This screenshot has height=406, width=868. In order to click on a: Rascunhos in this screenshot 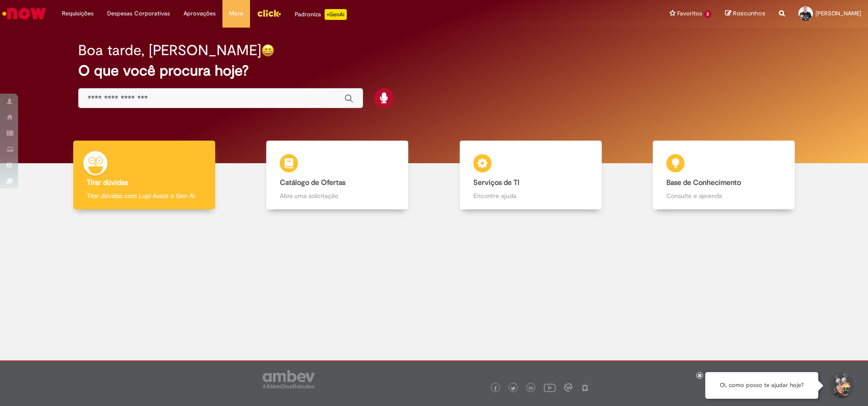, I will do `click(745, 14)`.